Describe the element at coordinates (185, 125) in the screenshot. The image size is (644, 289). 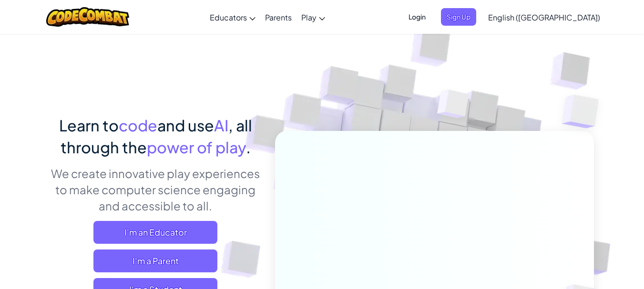
I see `span: and use` at that location.